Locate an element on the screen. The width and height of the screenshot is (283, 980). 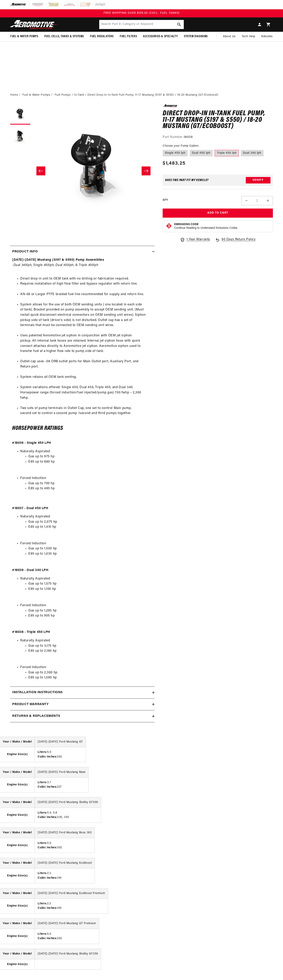
label: Dual 450 lph is located at coordinates (201, 153).